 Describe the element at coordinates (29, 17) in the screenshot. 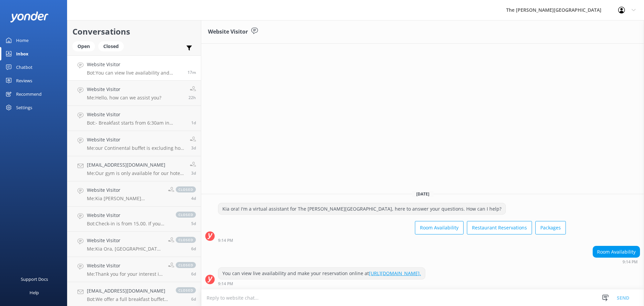

I see `img: yonder-white-logo.png` at that location.